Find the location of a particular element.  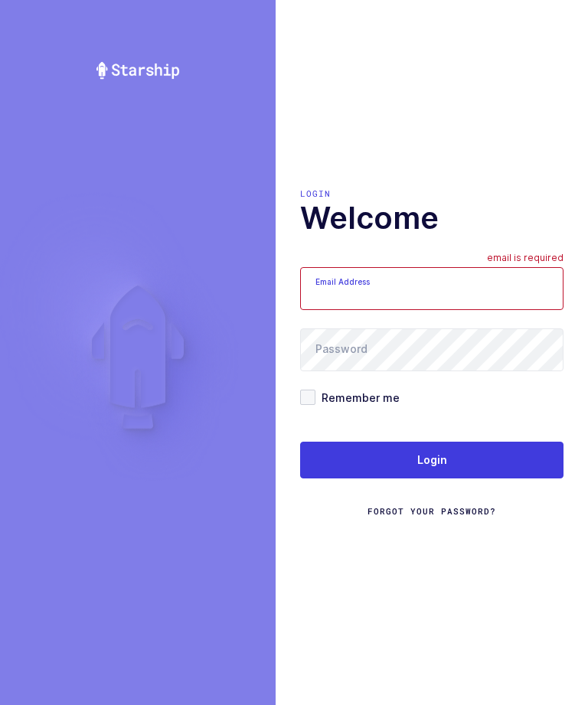

span: Forgot Your Password? is located at coordinates (431, 512).